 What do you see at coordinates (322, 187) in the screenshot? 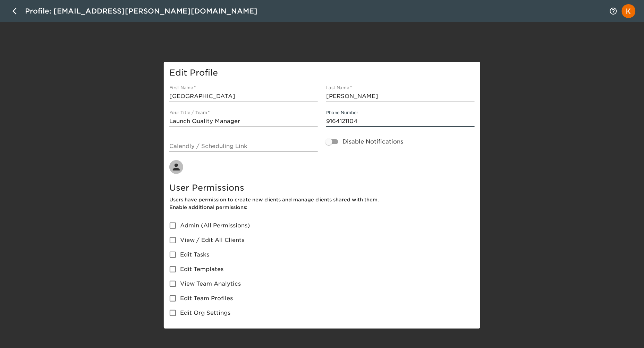
I see `h5: User Permissions` at bounding box center [322, 187].